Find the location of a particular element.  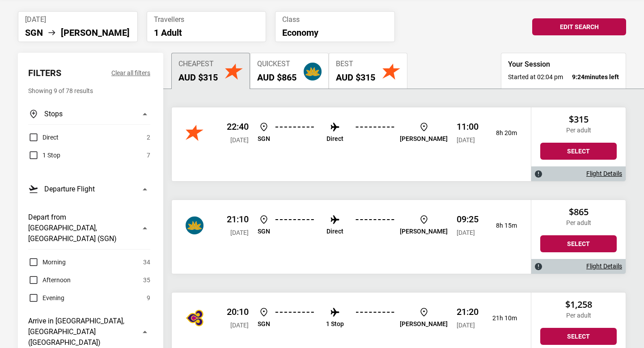

h2: $865 is located at coordinates (578, 212).